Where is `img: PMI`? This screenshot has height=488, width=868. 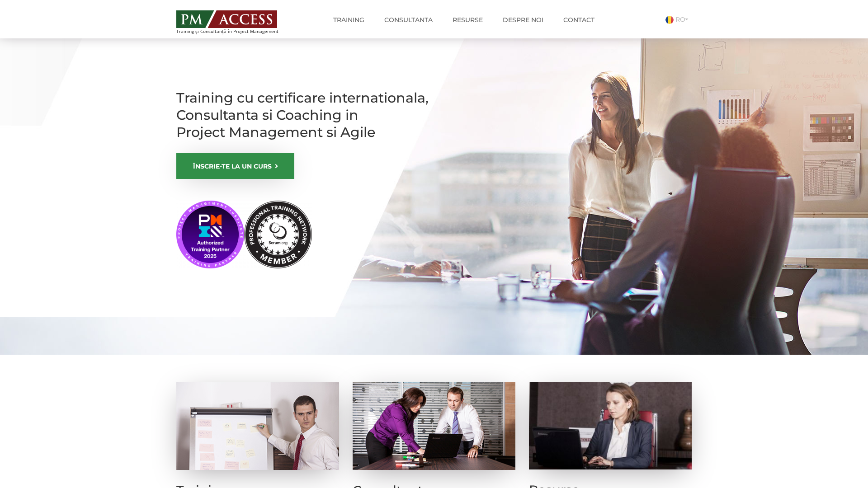 img: PMI is located at coordinates (244, 234).